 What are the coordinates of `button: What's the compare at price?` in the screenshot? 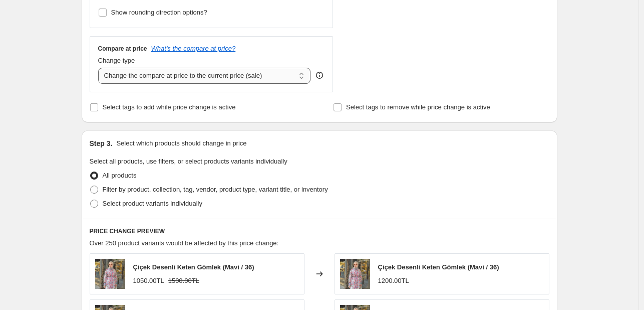 It's located at (193, 48).